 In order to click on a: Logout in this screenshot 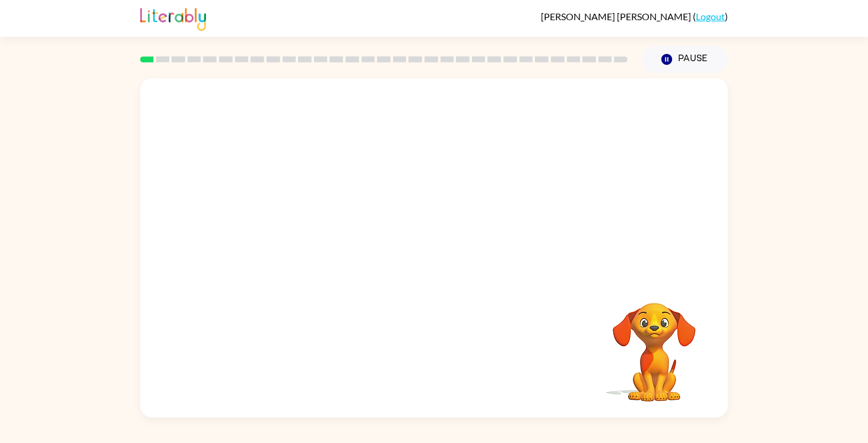, I will do `click(710, 16)`.